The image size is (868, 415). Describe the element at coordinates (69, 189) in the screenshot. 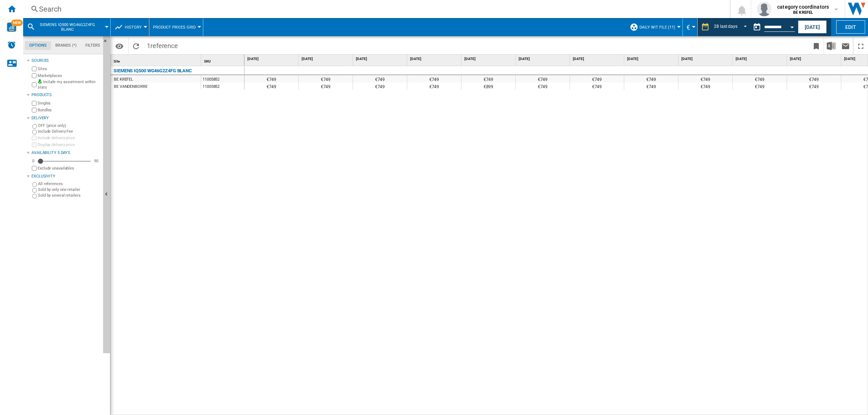

I see `label: Sold by only one retailer` at that location.